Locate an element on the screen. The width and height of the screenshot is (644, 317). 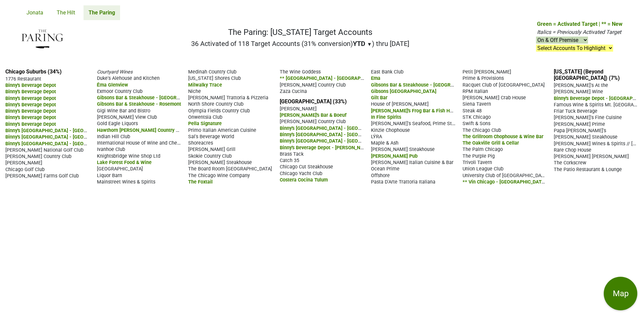
span: The Chicago Club is located at coordinates (481, 130).